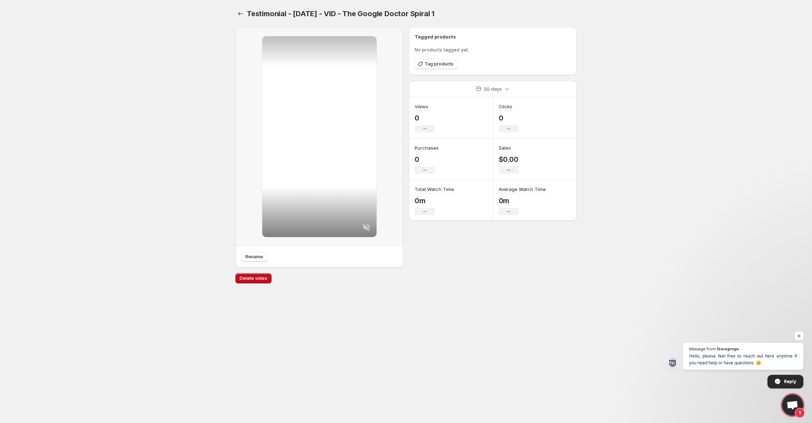  Describe the element at coordinates (240, 14) in the screenshot. I see `button: Settings` at that location.